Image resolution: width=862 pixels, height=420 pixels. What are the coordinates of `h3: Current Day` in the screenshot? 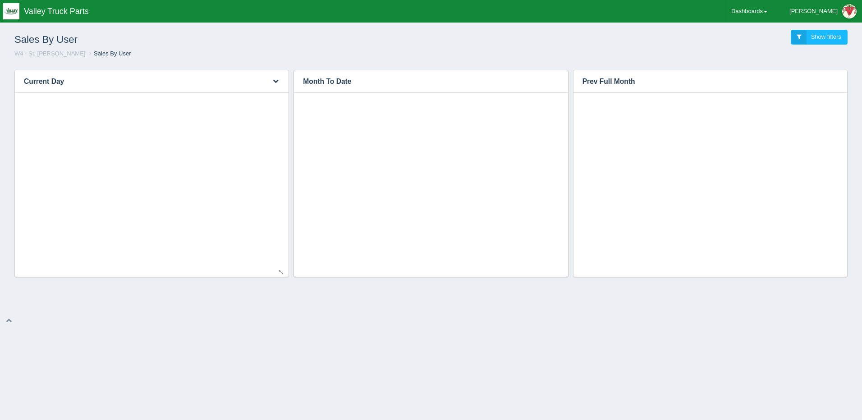 It's located at (138, 82).